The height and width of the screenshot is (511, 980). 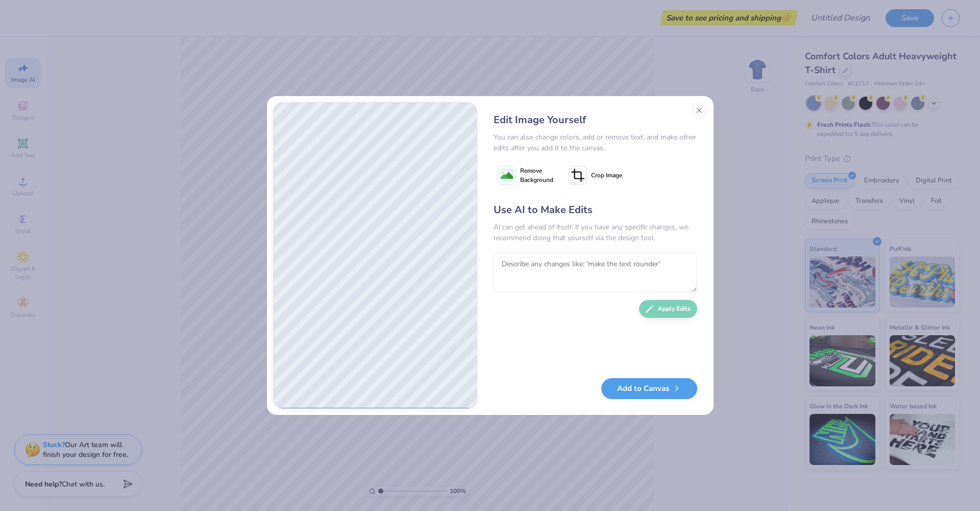 What do you see at coordinates (537, 176) in the screenshot?
I see `span: Remove Background` at bounding box center [537, 176].